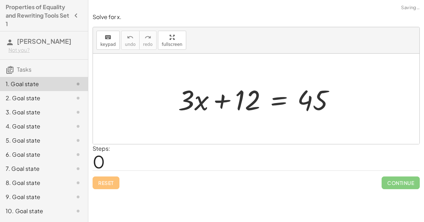 The image size is (424, 222). What do you see at coordinates (34, 155) in the screenshot?
I see `div: 6. Goal state` at bounding box center [34, 155].